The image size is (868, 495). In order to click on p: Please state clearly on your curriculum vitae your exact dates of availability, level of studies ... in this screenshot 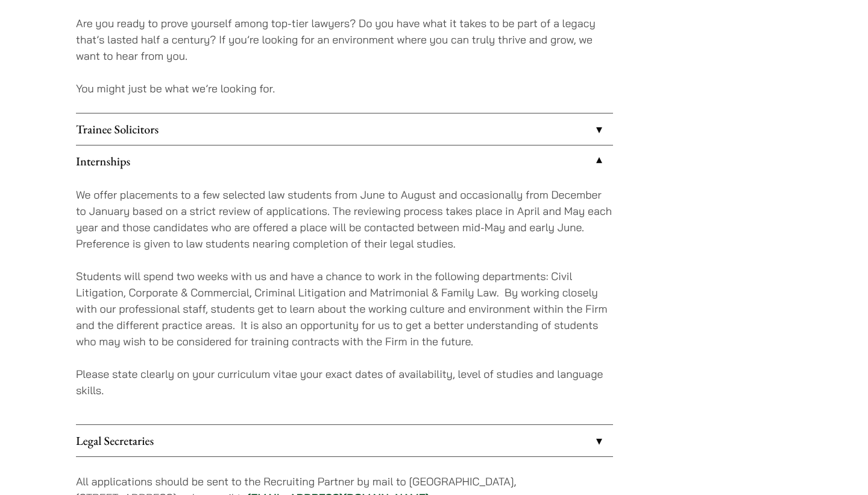, I will do `click(345, 382)`.